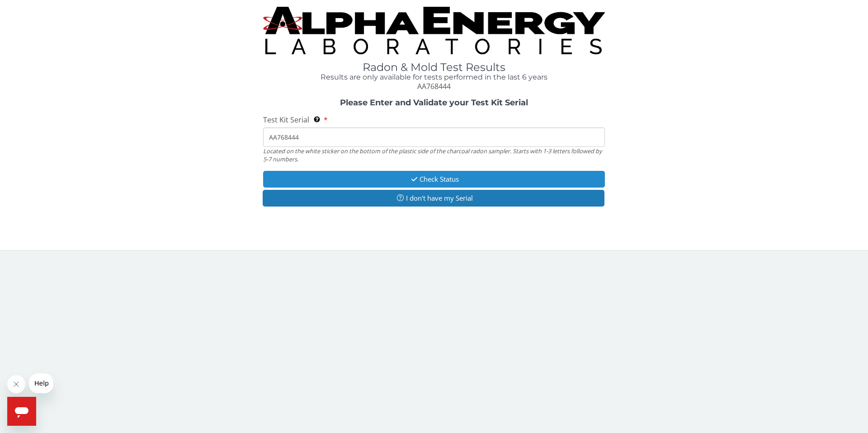 This screenshot has height=433, width=868. What do you see at coordinates (434, 155) in the screenshot?
I see `div: Located on the white sticker on the bottom of the plastic side of the charcoal radon sampler. Sta...` at bounding box center [434, 155].